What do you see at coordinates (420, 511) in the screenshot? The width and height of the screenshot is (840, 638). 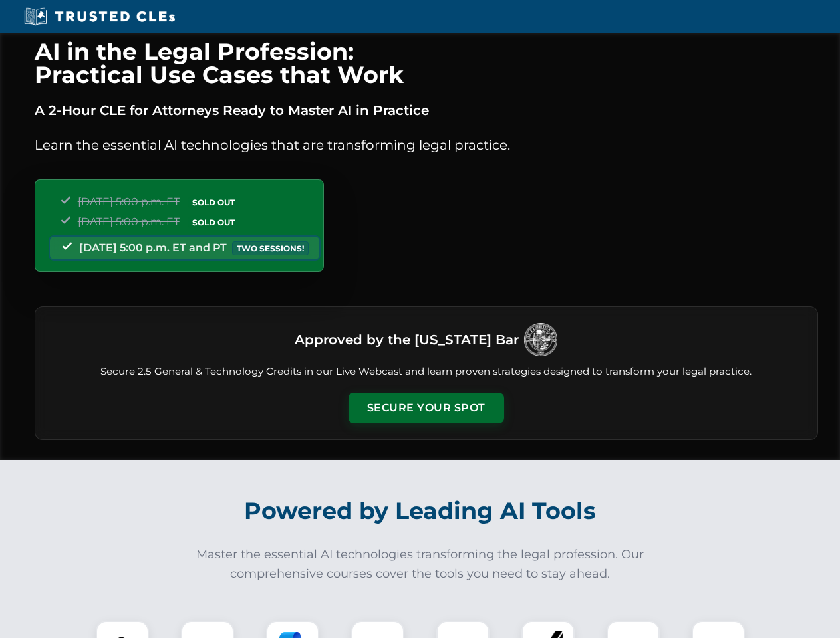 I see `h2: Powered by Leading AI Tools` at bounding box center [420, 511].